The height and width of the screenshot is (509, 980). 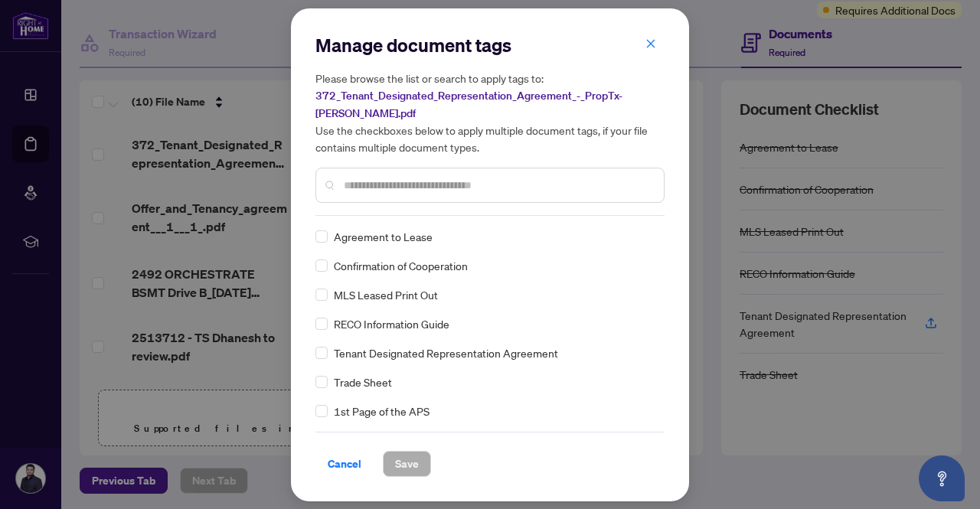 I want to click on button: Cancel, so click(x=345, y=464).